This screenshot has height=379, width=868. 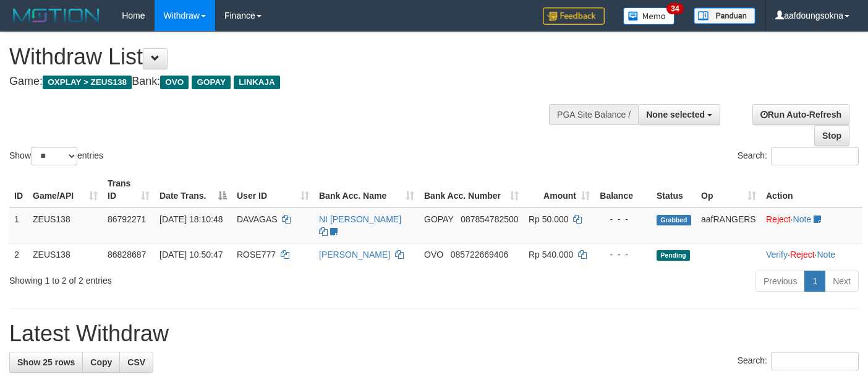 I want to click on span: Copy, so click(x=101, y=362).